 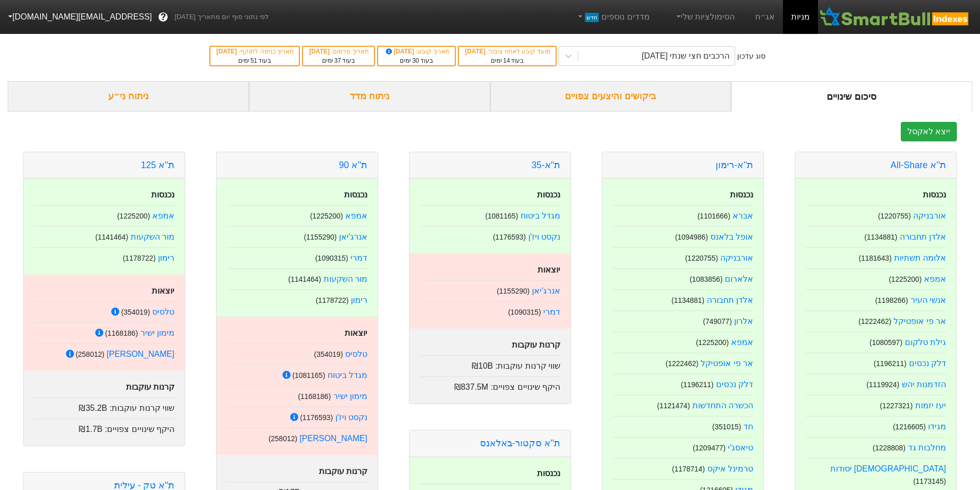 I want to click on small: ( 1181643 ), so click(x=875, y=258).